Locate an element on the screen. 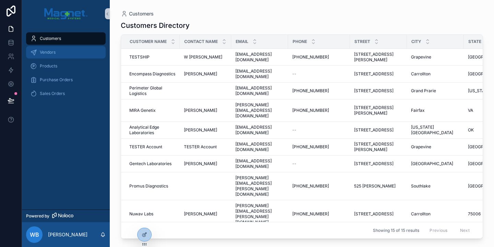 This screenshot has height=247, width=494. span: Vendors is located at coordinates (48, 52).